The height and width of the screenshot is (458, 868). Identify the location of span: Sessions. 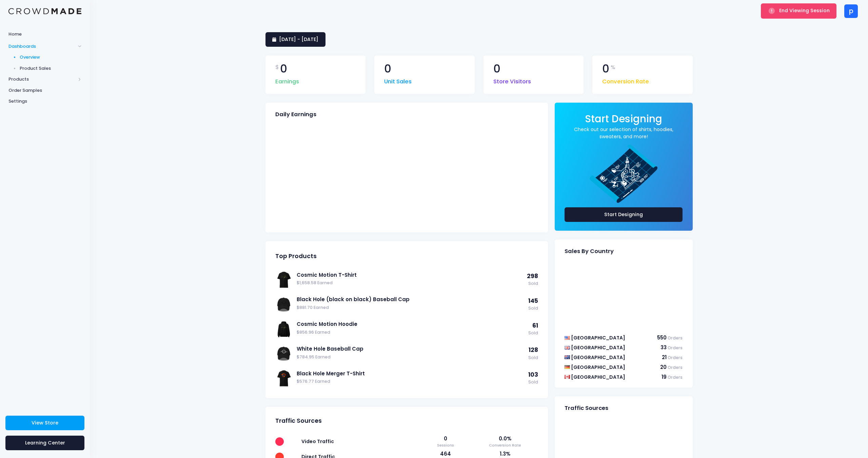
(445, 445).